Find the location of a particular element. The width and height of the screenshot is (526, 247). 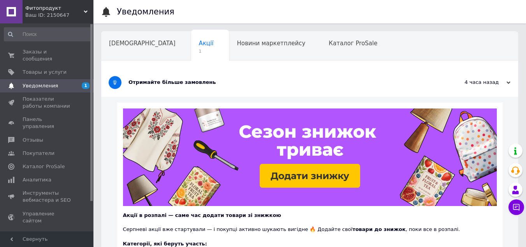

span: Акції is located at coordinates (206, 43).